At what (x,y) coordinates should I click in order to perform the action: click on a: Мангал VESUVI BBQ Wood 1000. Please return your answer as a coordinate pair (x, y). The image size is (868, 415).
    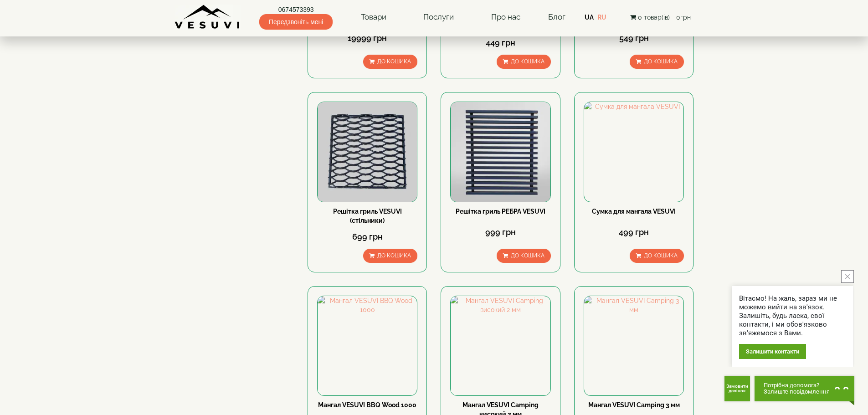
    Looking at the image, I should click on (367, 405).